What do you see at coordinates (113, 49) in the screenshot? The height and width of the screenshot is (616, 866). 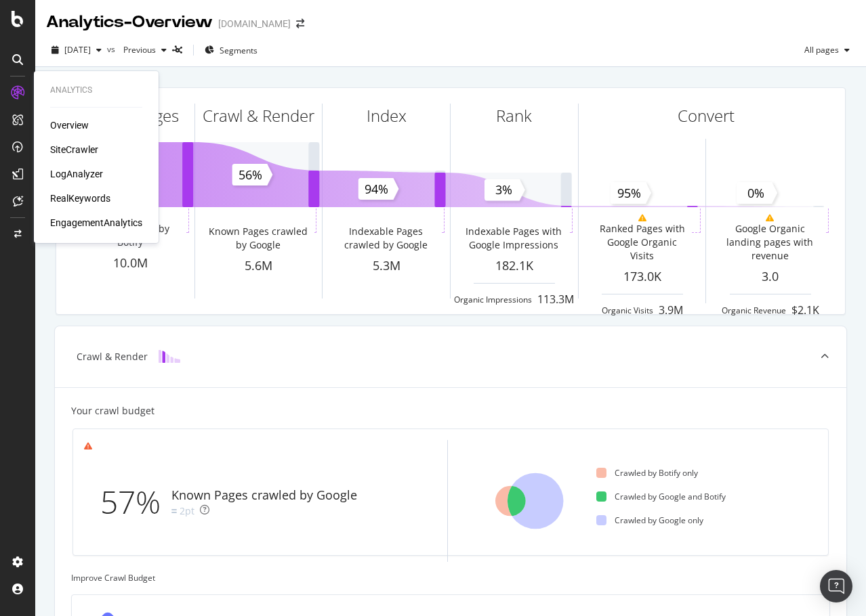 I see `span: vs` at bounding box center [113, 49].